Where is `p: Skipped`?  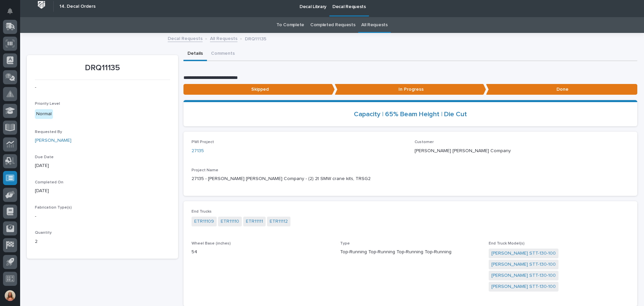 p: Skipped is located at coordinates (259, 89).